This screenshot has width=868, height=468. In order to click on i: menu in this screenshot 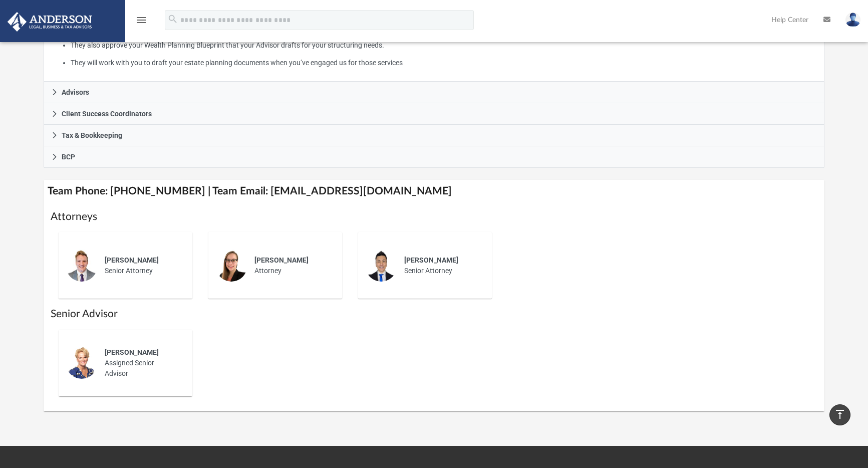, I will do `click(142, 20)`.